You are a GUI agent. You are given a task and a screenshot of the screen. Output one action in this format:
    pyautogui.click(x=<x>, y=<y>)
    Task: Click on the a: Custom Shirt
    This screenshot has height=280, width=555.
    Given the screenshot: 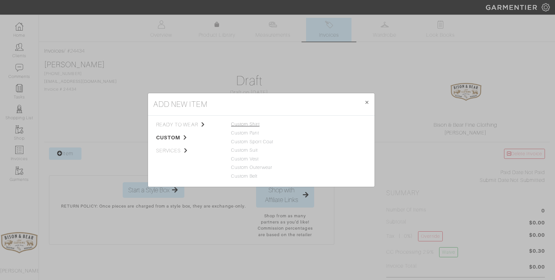 What is the action you would take?
    pyautogui.click(x=245, y=124)
    